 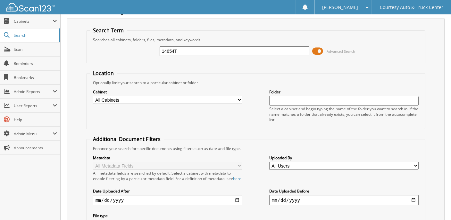 What do you see at coordinates (168, 191) in the screenshot?
I see `label: Date Uploaded After` at bounding box center [168, 191].